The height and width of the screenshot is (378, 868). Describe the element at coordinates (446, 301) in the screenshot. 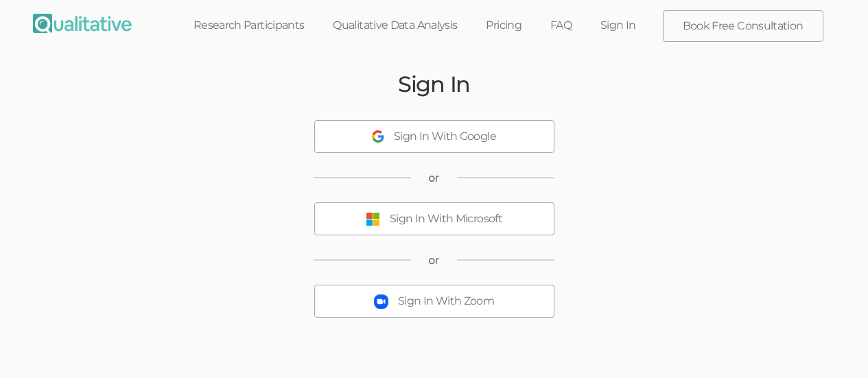

I see `div: Sign In With Zoom` at that location.